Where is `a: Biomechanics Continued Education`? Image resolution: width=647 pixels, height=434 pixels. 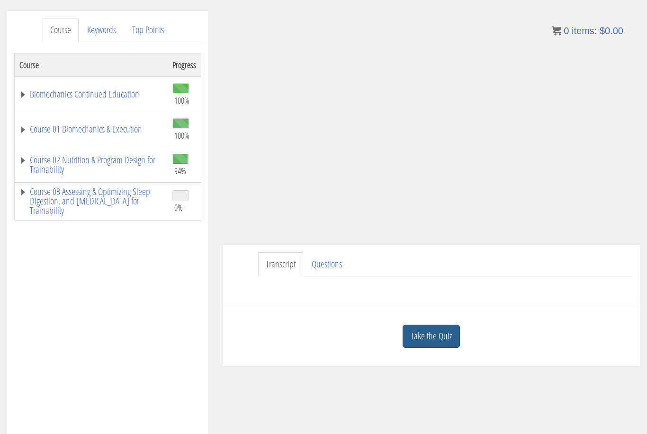 a: Biomechanics Continued Education is located at coordinates (91, 94).